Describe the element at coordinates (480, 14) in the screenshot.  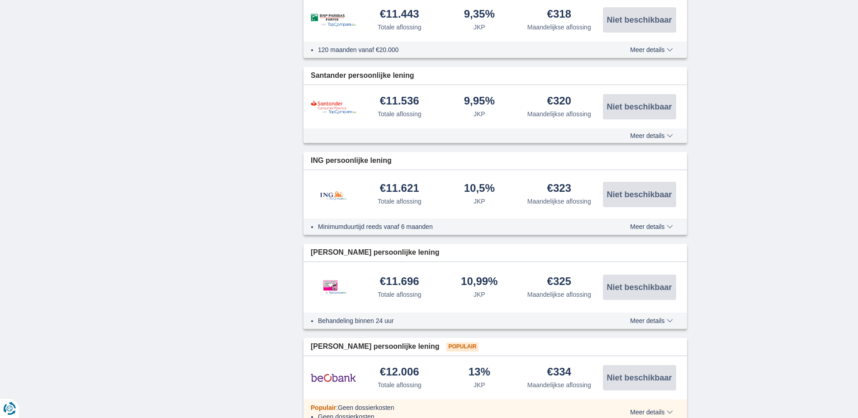
I see `div: 9,35%` at that location.